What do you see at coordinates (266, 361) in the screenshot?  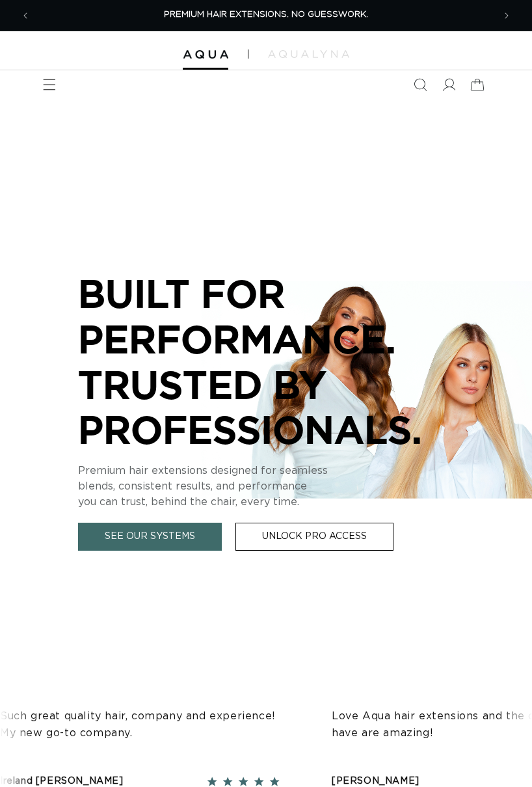 I see `p: BUILT FOR PERFORMANCE. TRUSTED BY PROFESSIONALS.` at bounding box center [266, 361].